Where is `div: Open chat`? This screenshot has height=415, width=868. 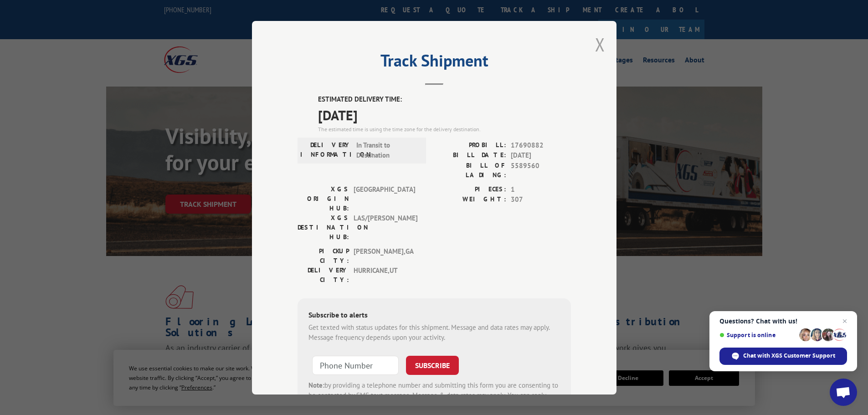 div: Open chat is located at coordinates (844, 392).